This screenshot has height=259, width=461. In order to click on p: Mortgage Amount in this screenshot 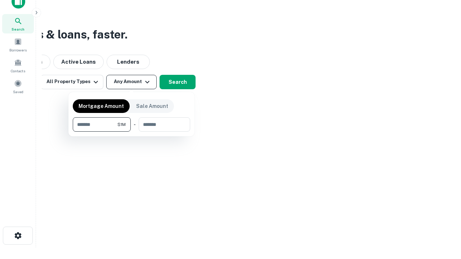, I will do `click(101, 106)`.